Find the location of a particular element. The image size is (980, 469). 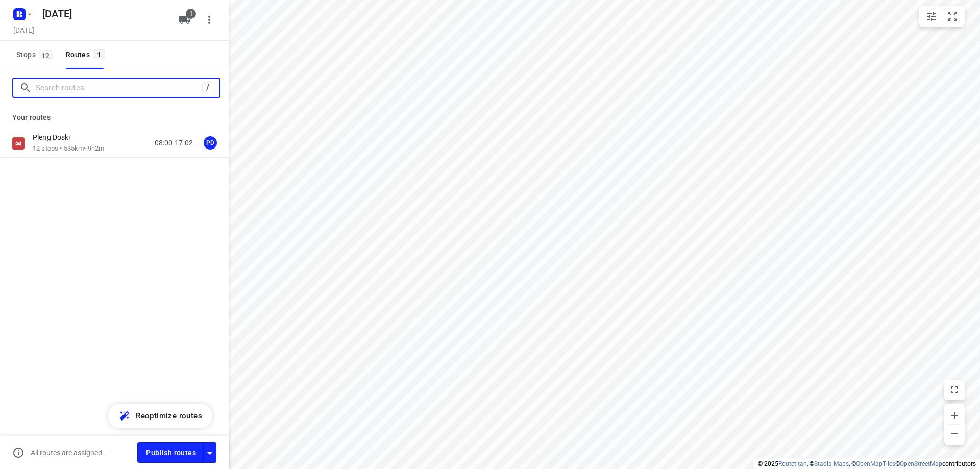

h5: Project date is located at coordinates (23, 29).